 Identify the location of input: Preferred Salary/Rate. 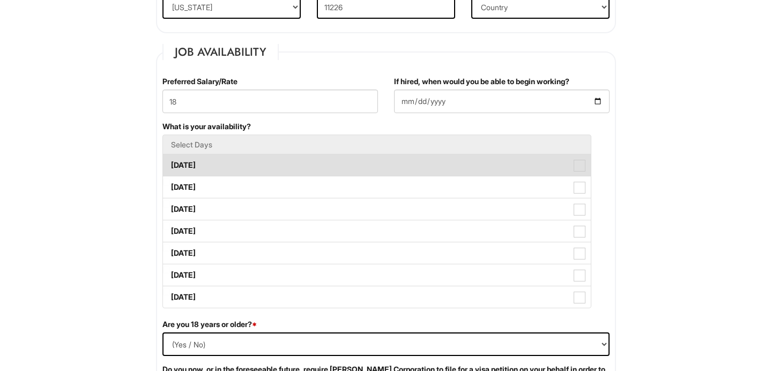
(270, 101).